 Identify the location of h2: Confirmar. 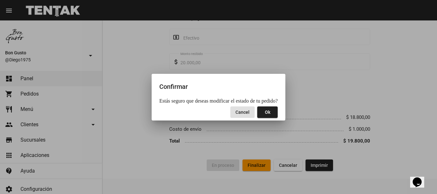
(219, 87).